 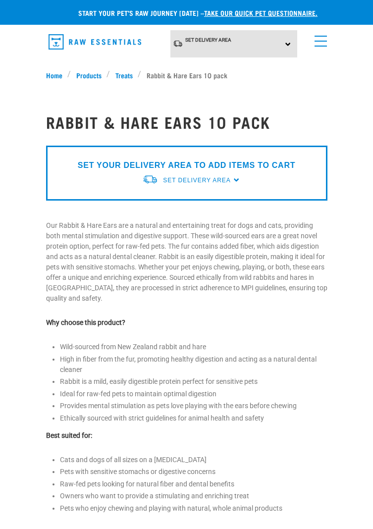 I want to click on a: Treats, so click(x=124, y=75).